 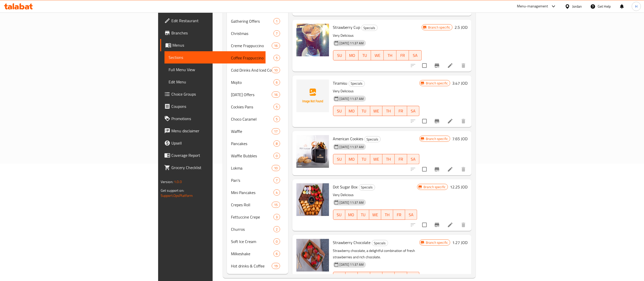 What do you see at coordinates (252, 82) in the screenshot?
I see `div: Mojito` at bounding box center [252, 82].